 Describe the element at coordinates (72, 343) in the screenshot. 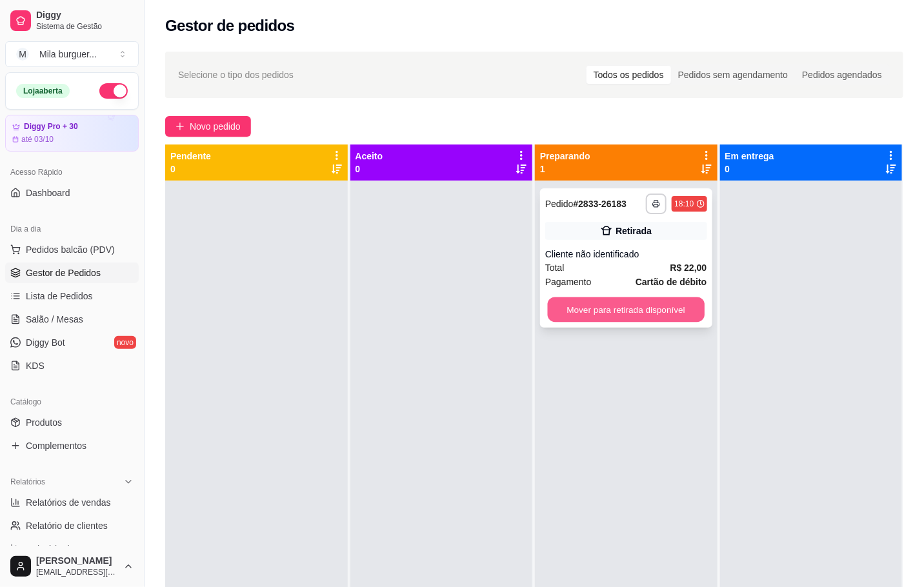

I see `a: Diggy Botnovo` at that location.